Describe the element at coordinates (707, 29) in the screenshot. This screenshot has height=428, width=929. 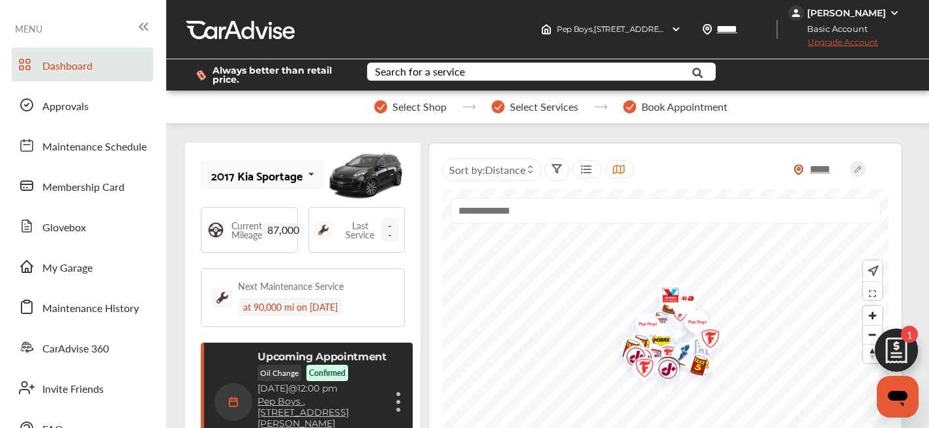
I see `img: location_vector.a44bc228.svg` at that location.